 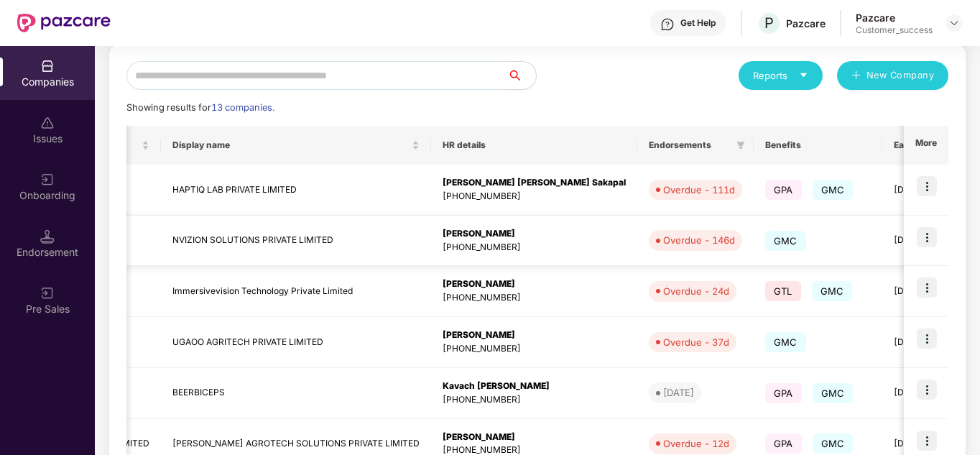 I want to click on img: svg+xml;base64,PHN2ZyB3aWR0aD0iMTQuNSIgaGVpZ2h0PSIxNC41IiB2aWV3Qm94PSIwIDAgMTYgMTYiIGZpbGw9Im5vbm..., so click(x=47, y=237).